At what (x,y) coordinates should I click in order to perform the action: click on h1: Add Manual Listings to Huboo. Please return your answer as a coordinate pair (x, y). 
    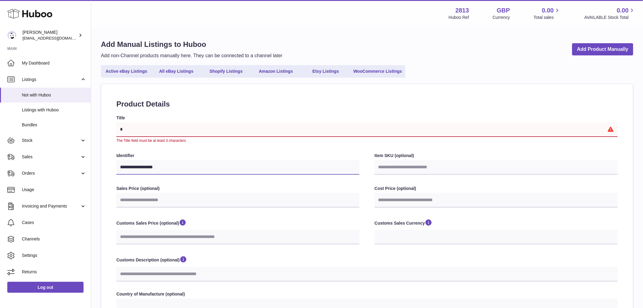
    Looking at the image, I should click on (192, 44).